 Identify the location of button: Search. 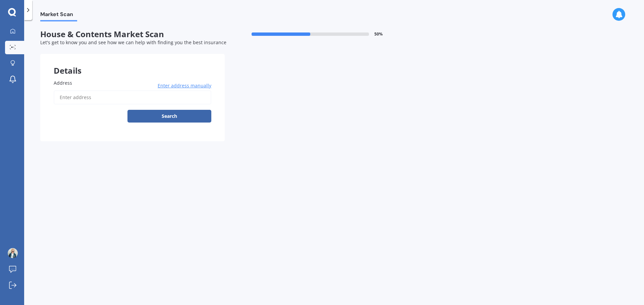
(170, 117).